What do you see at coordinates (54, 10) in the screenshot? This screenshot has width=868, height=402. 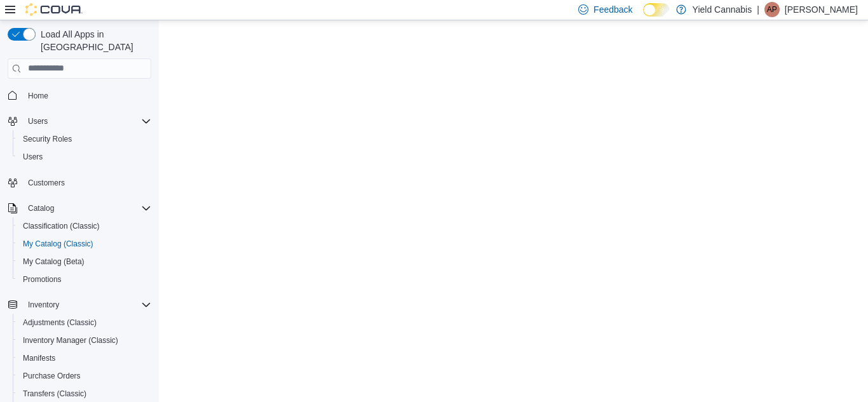 I see `img: Cova` at bounding box center [54, 10].